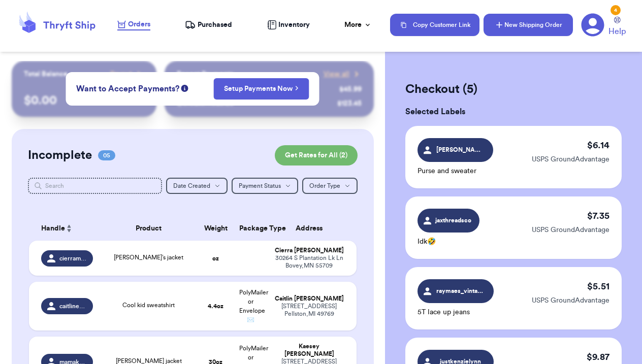  Describe the element at coordinates (350, 104) in the screenshot. I see `div: $ 123.45` at that location.